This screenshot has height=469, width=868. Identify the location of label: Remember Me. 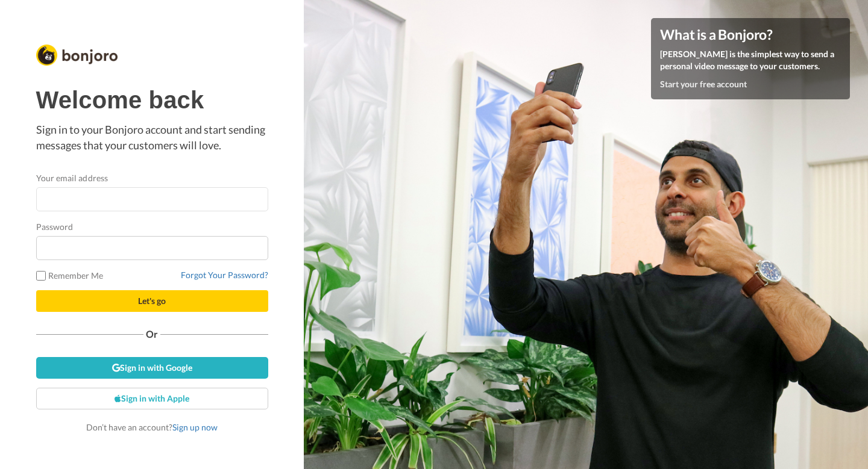
(70, 275).